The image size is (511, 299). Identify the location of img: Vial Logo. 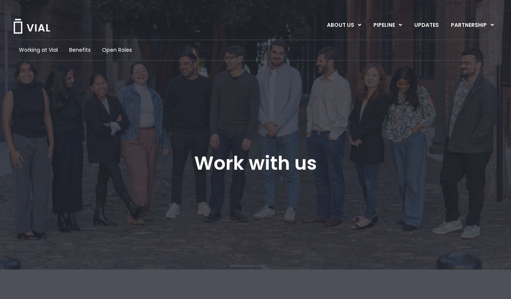
(32, 26).